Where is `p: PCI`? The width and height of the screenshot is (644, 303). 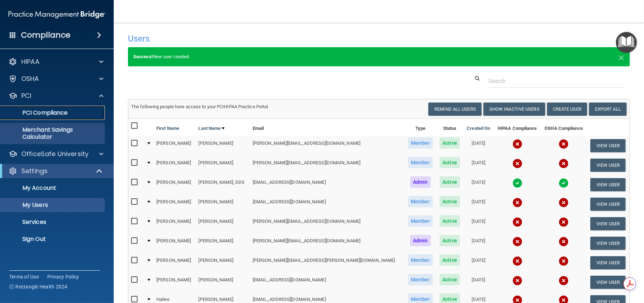
p: PCI is located at coordinates (26, 96).